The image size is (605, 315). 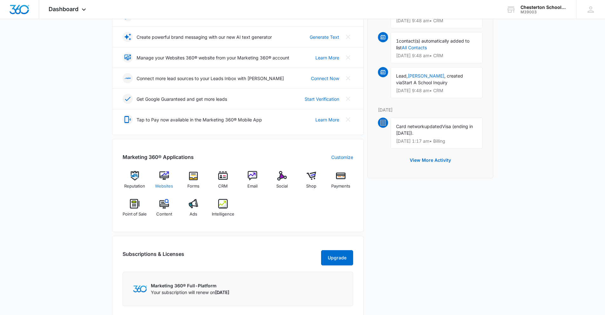 What do you see at coordinates (193, 214) in the screenshot?
I see `span: Ads` at bounding box center [193, 214].